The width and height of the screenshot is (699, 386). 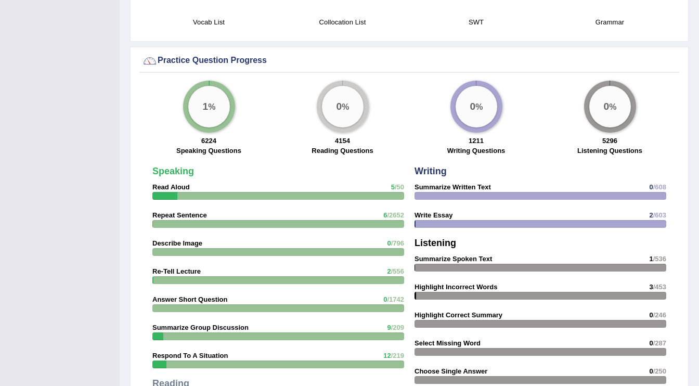 I want to click on span: /287, so click(x=659, y=343).